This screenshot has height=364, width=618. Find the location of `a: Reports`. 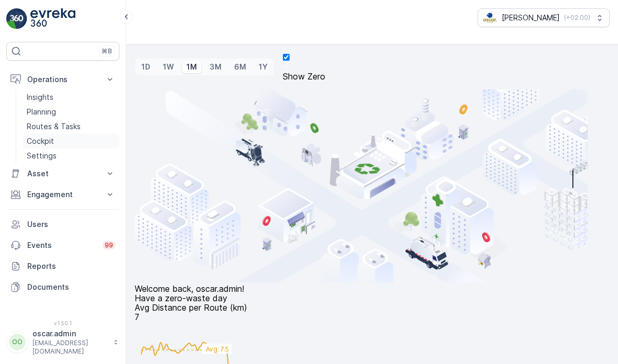

a: Reports is located at coordinates (63, 266).